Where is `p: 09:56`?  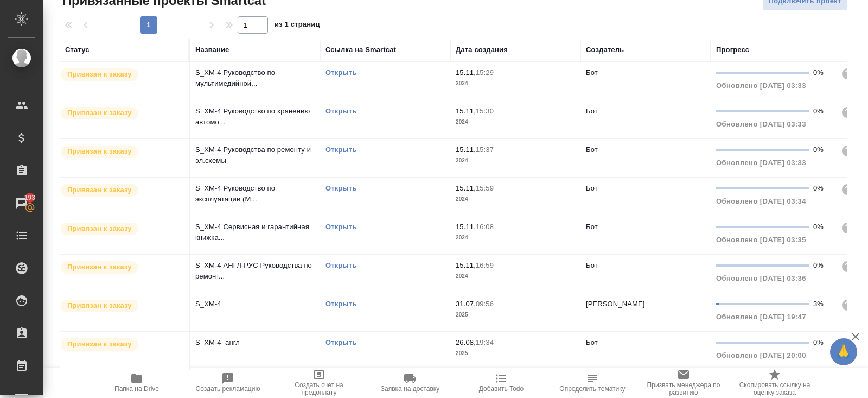 p: 09:56 is located at coordinates (485, 304).